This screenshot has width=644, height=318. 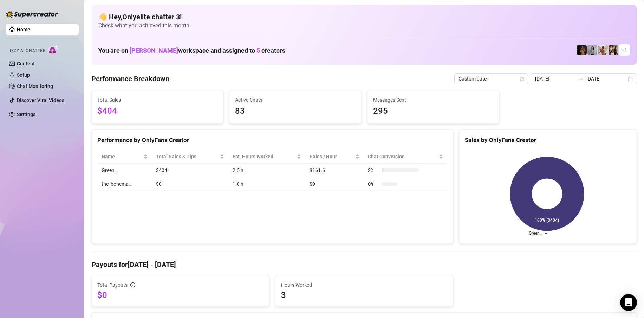 I want to click on a: Discover Viral Videos, so click(x=40, y=100).